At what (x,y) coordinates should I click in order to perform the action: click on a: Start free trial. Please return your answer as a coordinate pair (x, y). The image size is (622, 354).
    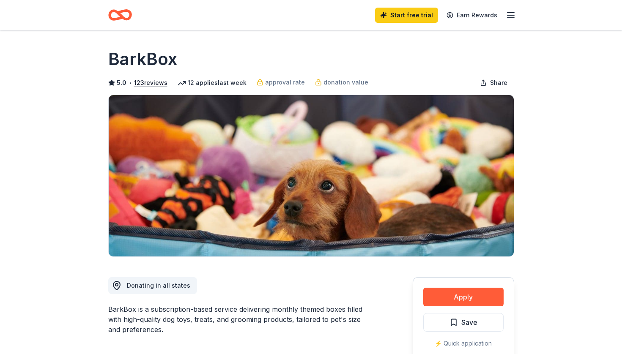
    Looking at the image, I should click on (406, 15).